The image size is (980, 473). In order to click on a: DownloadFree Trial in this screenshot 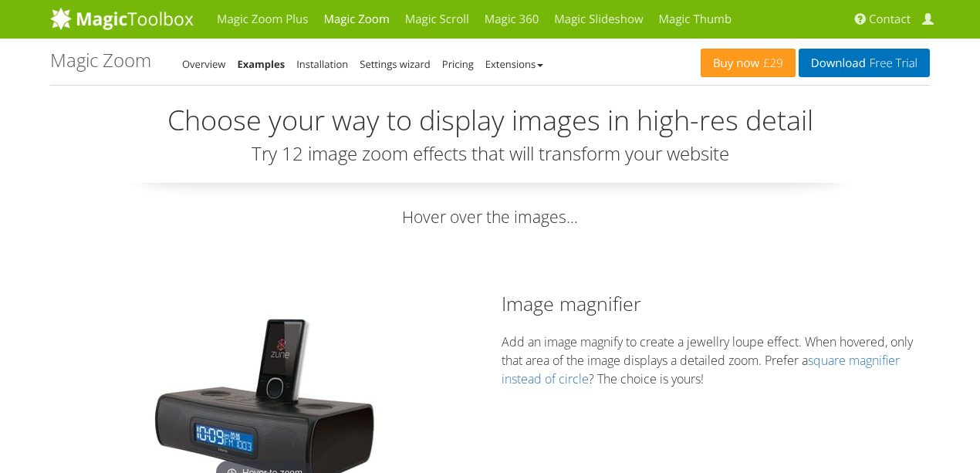, I will do `click(864, 62)`.